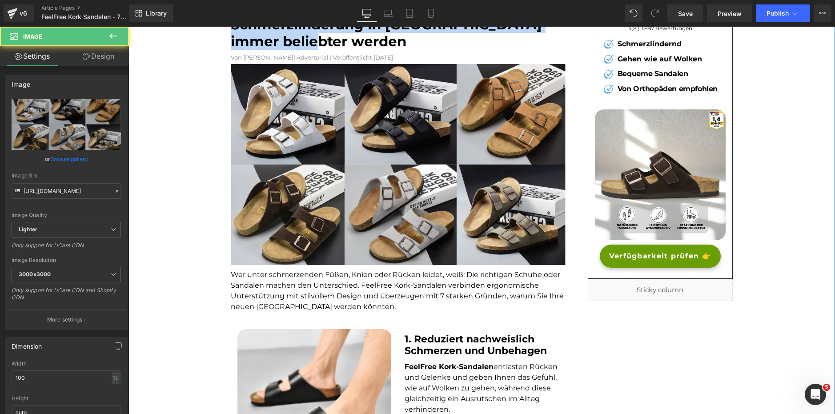 This screenshot has height=414, width=835. Describe the element at coordinates (321, 340) in the screenshot. I see `b: FeelFree Kork-Sandalen` at that location.